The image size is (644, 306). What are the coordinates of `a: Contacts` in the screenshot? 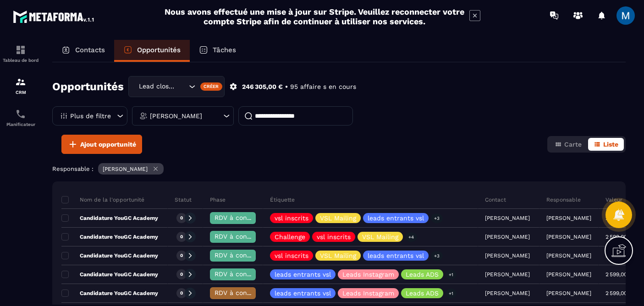 It's located at (83, 51).